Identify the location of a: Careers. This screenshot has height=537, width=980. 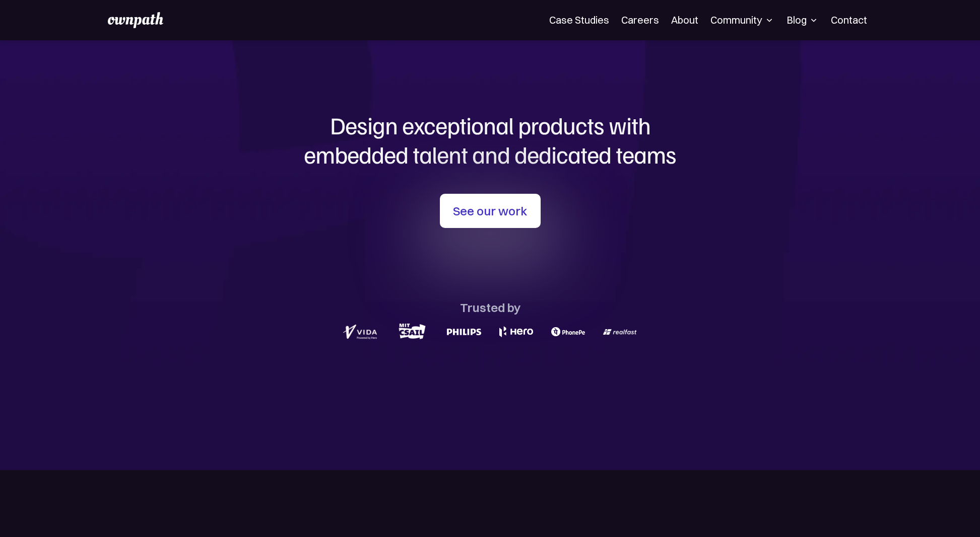
(639, 21).